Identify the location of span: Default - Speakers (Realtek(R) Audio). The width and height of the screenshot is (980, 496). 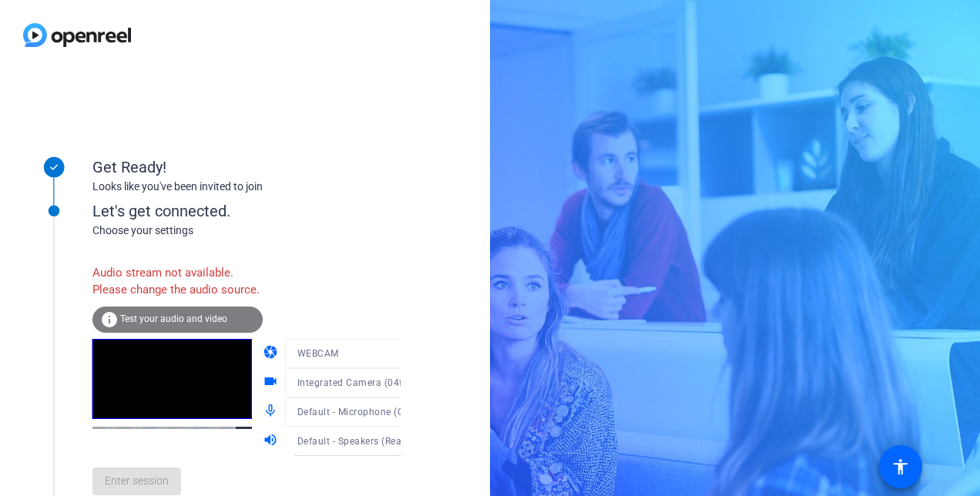
(381, 440).